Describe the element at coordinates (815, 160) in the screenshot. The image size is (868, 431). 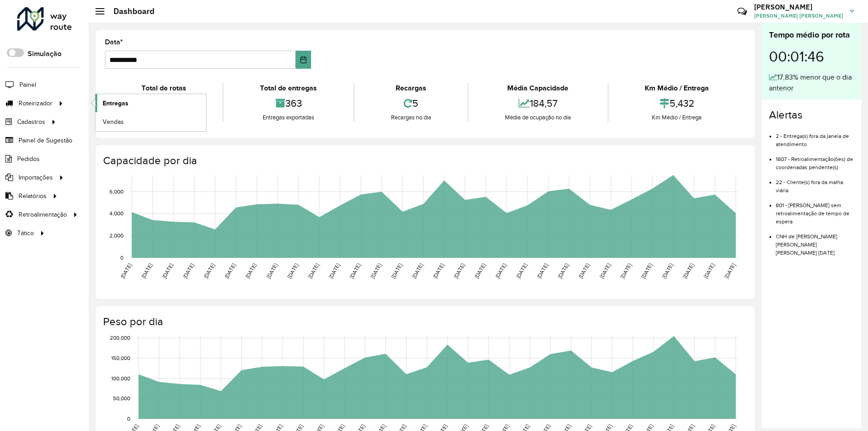
I see `li: 1807 - Retroalimentação(ões) de coordenadas pendente(s)` at that location.